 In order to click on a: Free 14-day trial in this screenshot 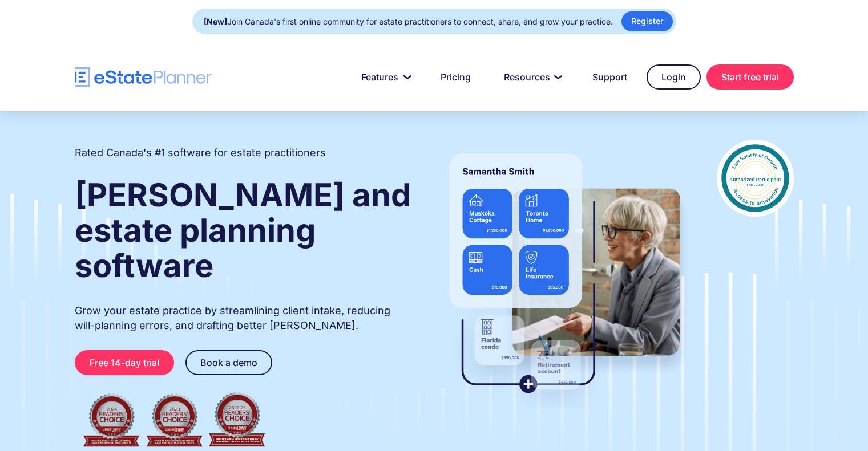, I will do `click(124, 363)`.